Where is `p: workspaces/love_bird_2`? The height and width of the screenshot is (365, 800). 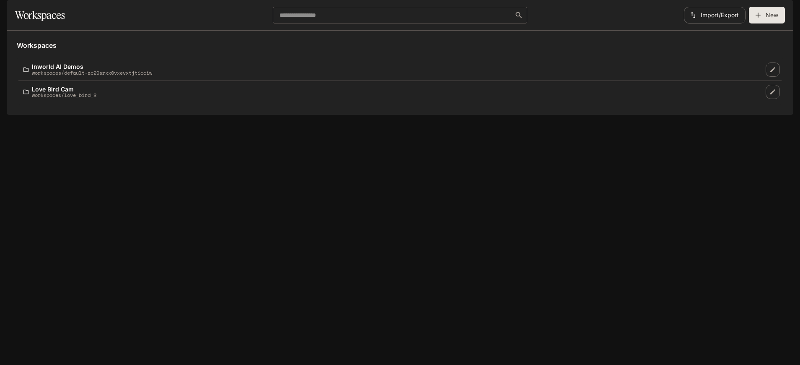 p: workspaces/love_bird_2 is located at coordinates (64, 95).